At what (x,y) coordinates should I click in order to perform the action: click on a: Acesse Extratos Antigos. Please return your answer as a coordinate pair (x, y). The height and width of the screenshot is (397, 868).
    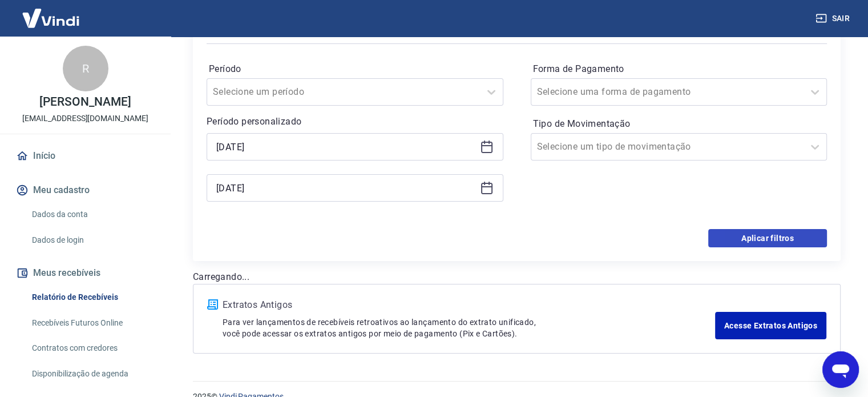
    Looking at the image, I should click on (770, 326).